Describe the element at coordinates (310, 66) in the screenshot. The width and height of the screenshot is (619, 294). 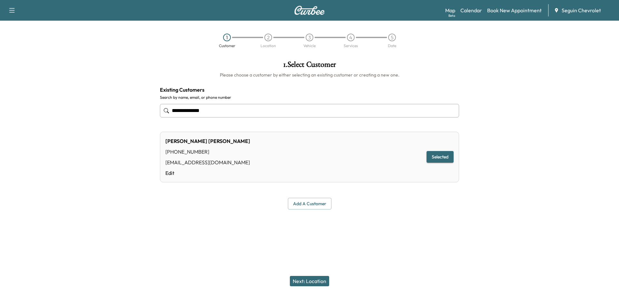
I see `h1: 1 . Select Customer` at that location.